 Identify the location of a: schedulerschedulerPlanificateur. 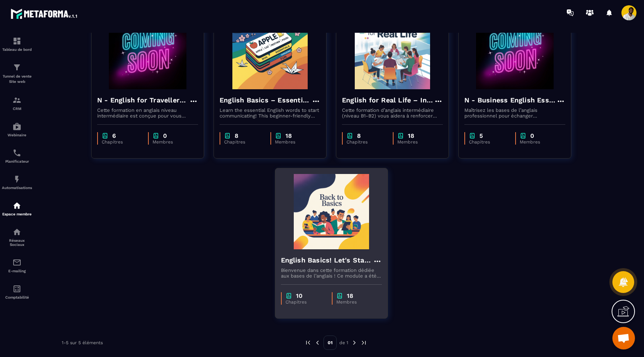
(17, 156).